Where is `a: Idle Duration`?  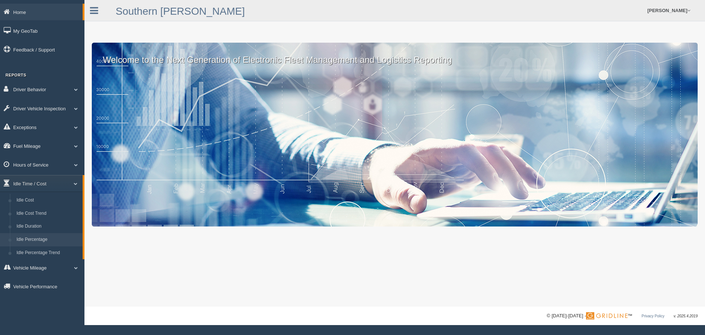 a: Idle Duration is located at coordinates (48, 226).